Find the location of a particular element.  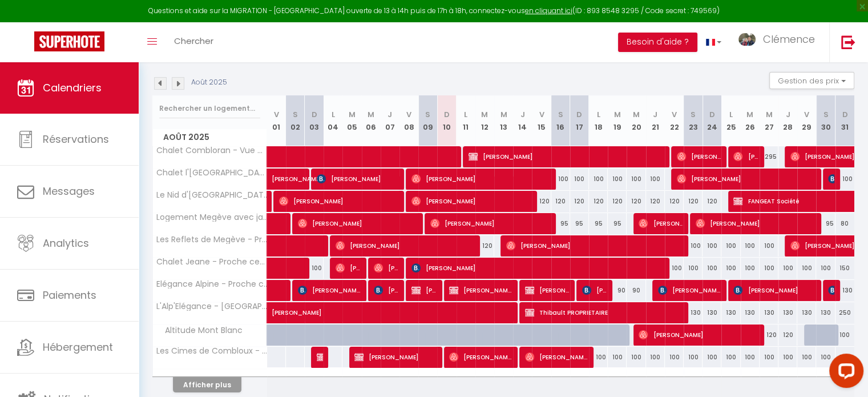

span: Hébergement is located at coordinates (78, 347).